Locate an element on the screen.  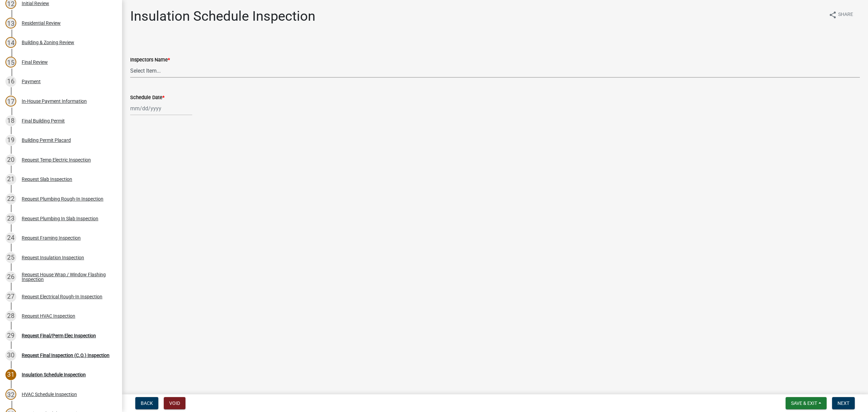
div: 28 is located at coordinates (11, 316).